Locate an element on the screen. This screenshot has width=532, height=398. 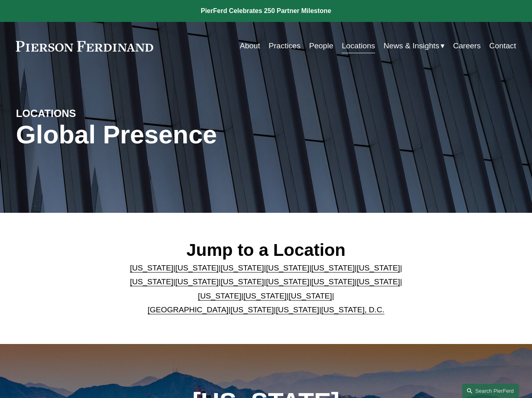
a: About is located at coordinates (250, 46).